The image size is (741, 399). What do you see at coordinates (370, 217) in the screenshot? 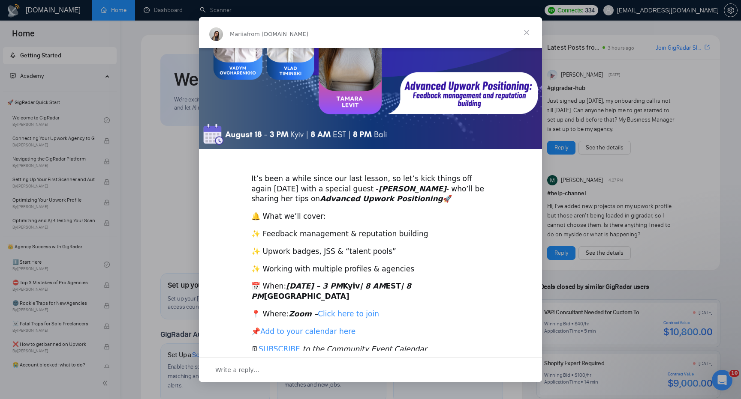
I see `div: 🔔 What we’ll cover:` at bounding box center [370, 217].